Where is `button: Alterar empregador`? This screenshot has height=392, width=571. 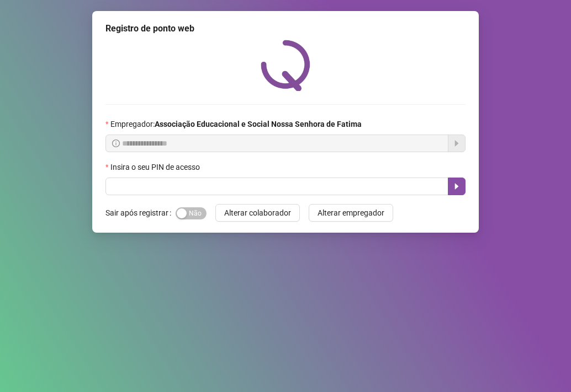 button: Alterar empregador is located at coordinates (350, 213).